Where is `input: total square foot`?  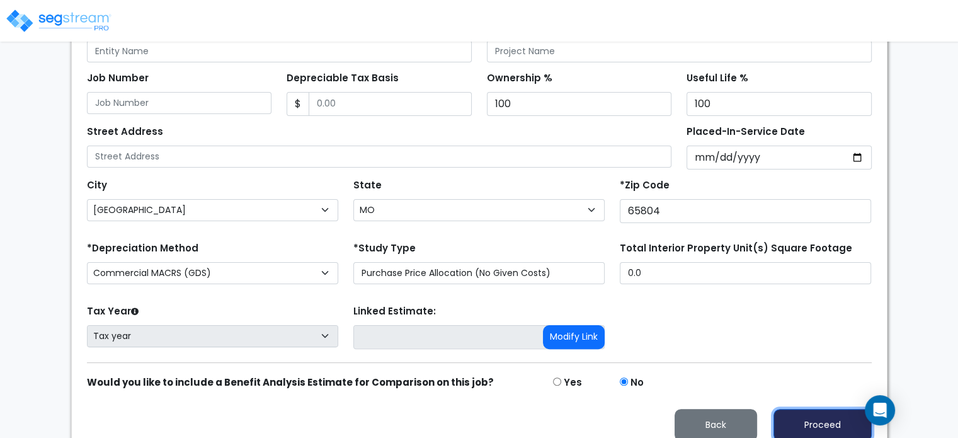
input: total square foot is located at coordinates (745, 273).